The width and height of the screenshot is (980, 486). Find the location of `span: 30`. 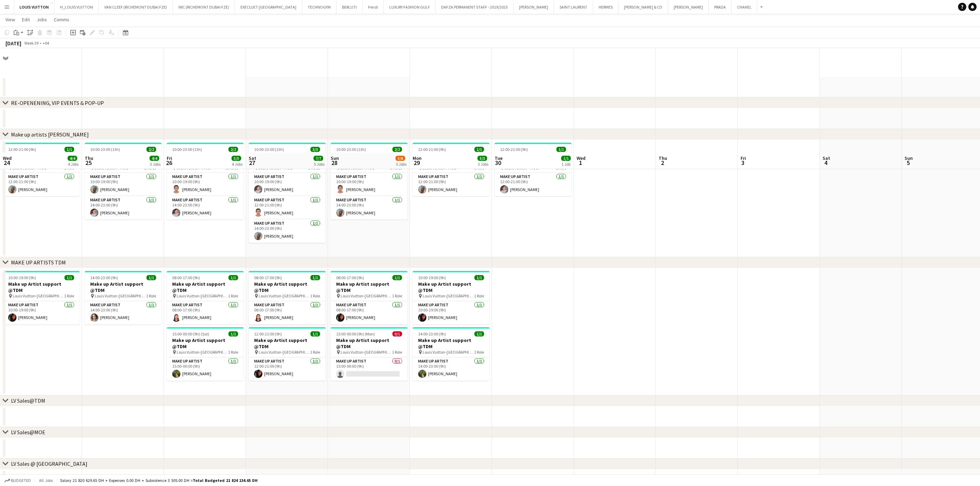

span: 30 is located at coordinates (498, 163).